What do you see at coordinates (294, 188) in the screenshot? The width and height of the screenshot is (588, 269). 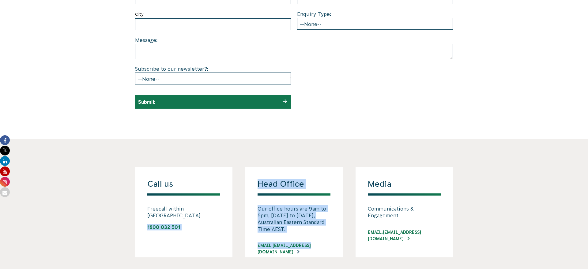 I see `h4: Head Office` at bounding box center [294, 188].